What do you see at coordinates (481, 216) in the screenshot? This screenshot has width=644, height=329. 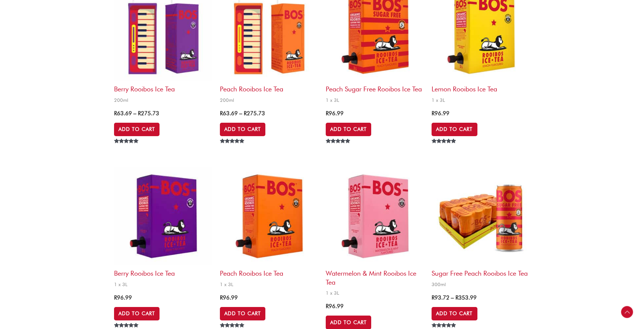 I see `img: Sugar Free Peach Rooibos Ice Tea` at bounding box center [481, 216].